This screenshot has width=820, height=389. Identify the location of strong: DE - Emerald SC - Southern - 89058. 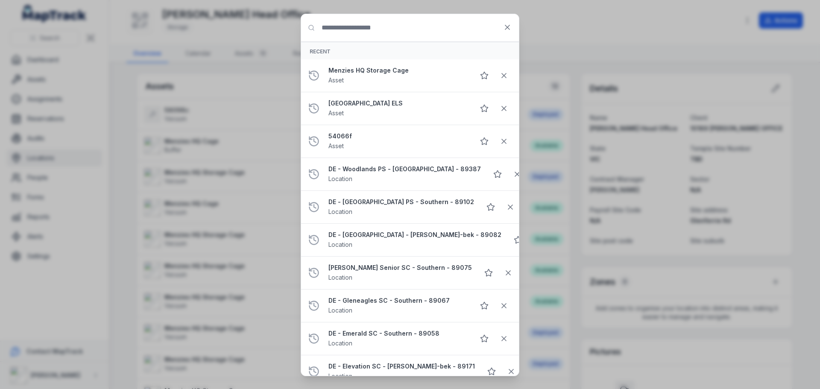
(398, 334).